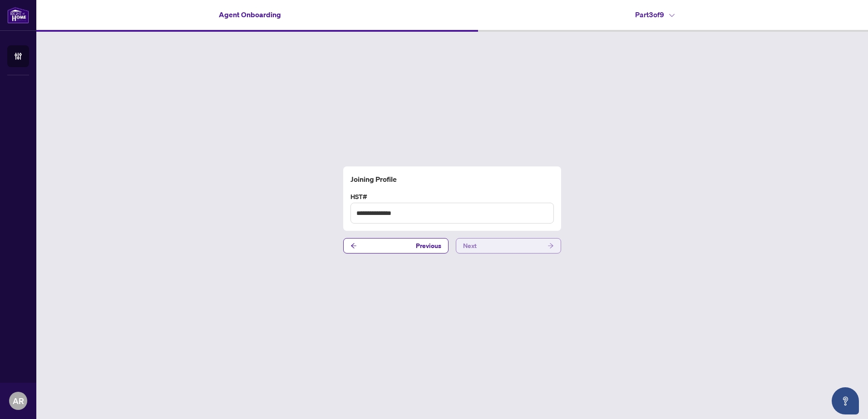 This screenshot has height=419, width=868. I want to click on h4: Joining Profile, so click(452, 179).